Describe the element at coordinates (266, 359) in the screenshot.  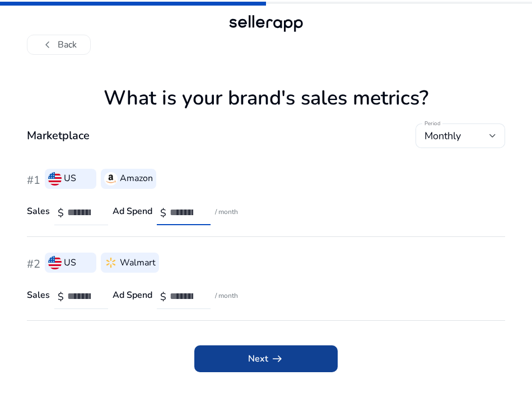
I see `span: Next` at that location.